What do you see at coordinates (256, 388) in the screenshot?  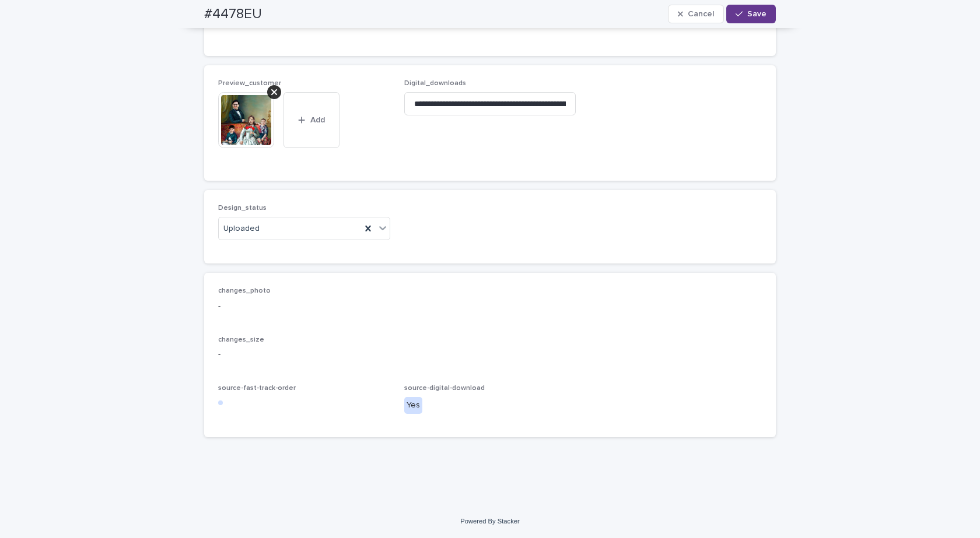 I see `span: source-fast-track-order` at bounding box center [256, 388].